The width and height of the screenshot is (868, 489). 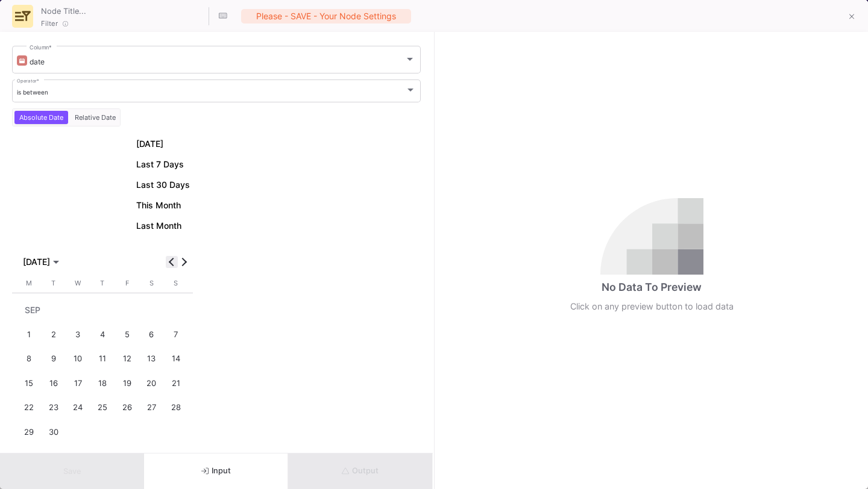 What do you see at coordinates (78, 359) in the screenshot?
I see `div: 10` at bounding box center [78, 359].